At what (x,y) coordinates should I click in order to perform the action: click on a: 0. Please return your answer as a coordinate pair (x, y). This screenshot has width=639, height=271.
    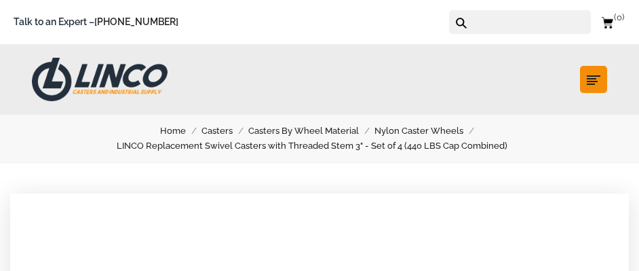
    Looking at the image, I should click on (614, 22).